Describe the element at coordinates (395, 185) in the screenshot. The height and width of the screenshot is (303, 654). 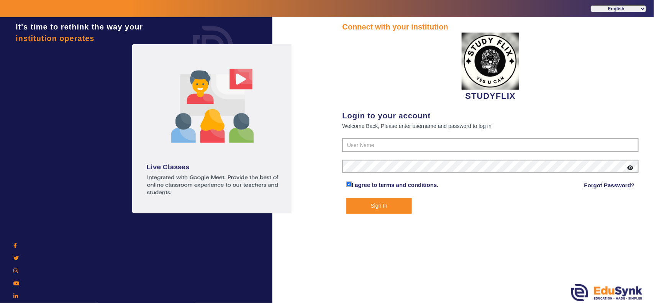
I see `a: I agree to terms and conditions.` at that location.